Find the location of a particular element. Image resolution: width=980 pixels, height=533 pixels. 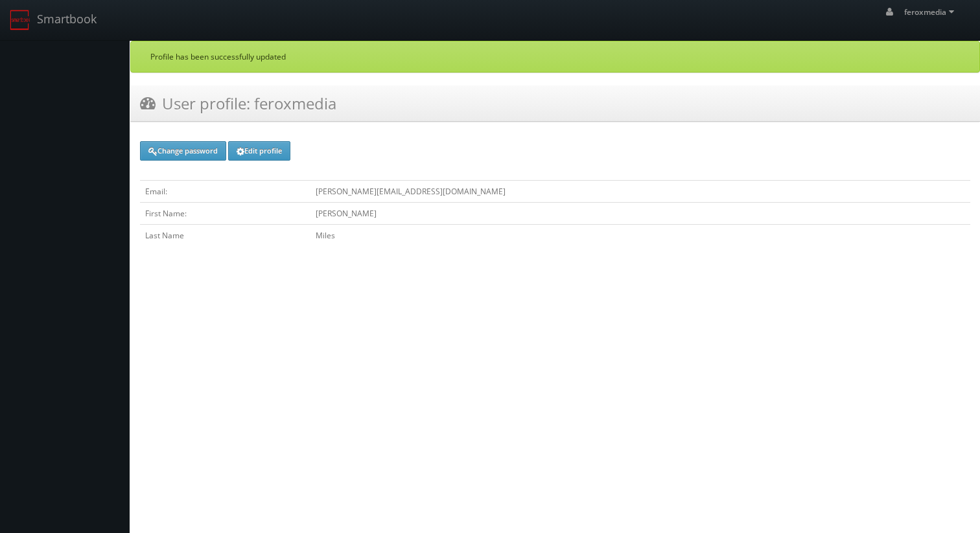

td: Email: is located at coordinates (225, 192).